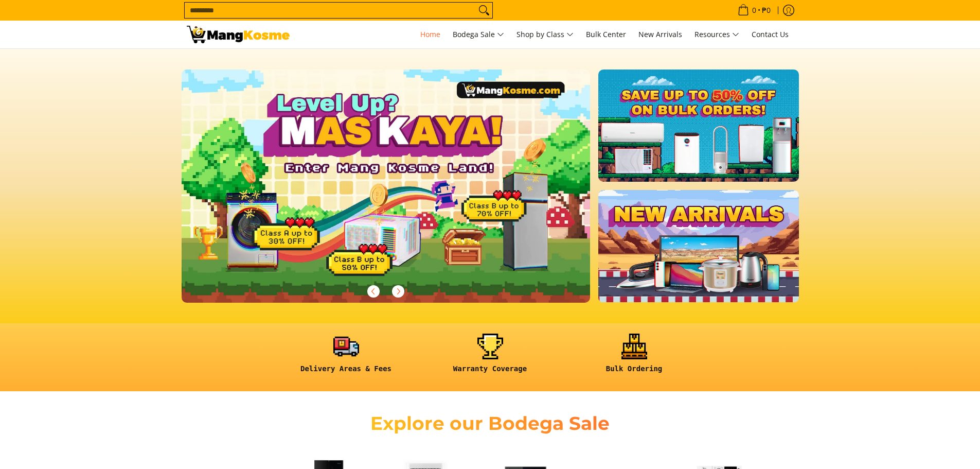 The height and width of the screenshot is (469, 980). I want to click on a: Bulk Center, so click(606, 34).